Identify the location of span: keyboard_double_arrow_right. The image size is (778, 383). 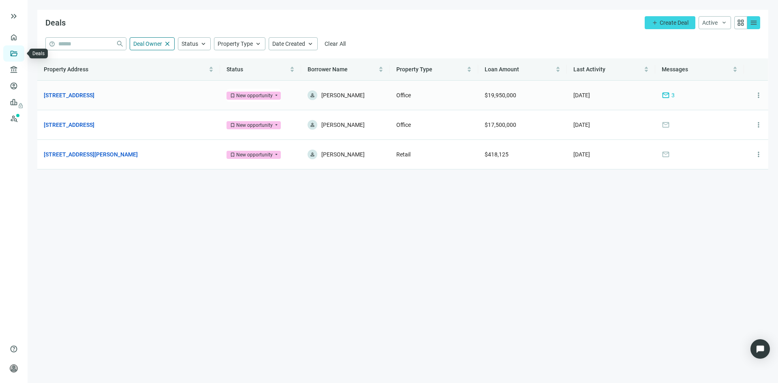
(14, 16).